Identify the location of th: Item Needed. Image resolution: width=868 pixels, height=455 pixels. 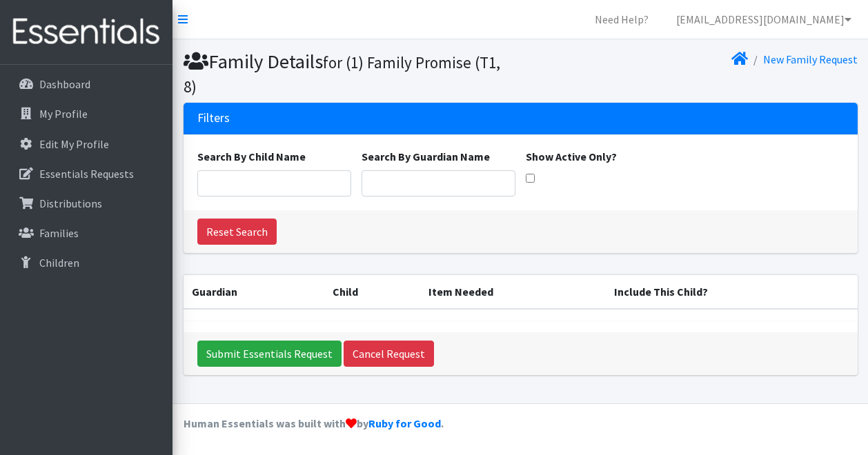
(513, 292).